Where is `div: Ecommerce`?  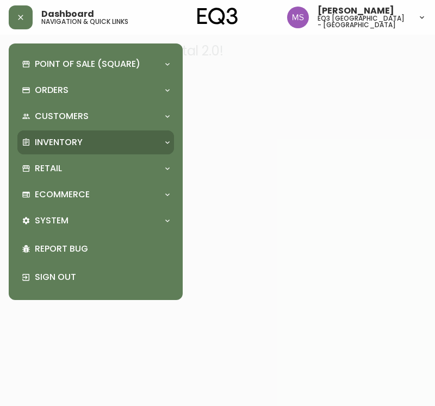 div: Ecommerce is located at coordinates (96, 195).